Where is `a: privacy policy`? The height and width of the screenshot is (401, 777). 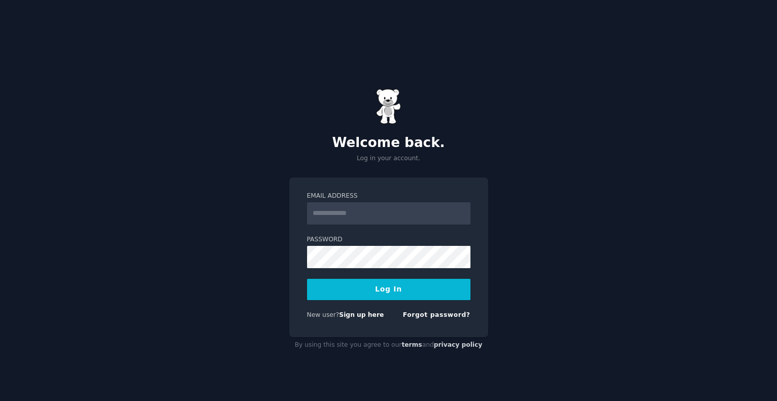
a: privacy policy is located at coordinates (458, 345).